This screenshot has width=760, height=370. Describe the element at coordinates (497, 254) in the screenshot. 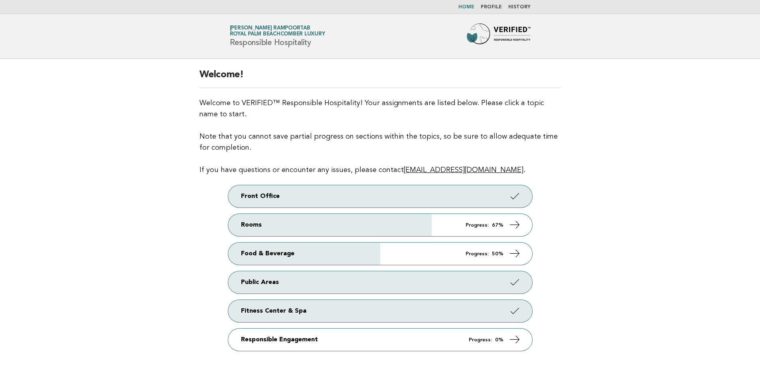

I see `strong: 50%` at that location.